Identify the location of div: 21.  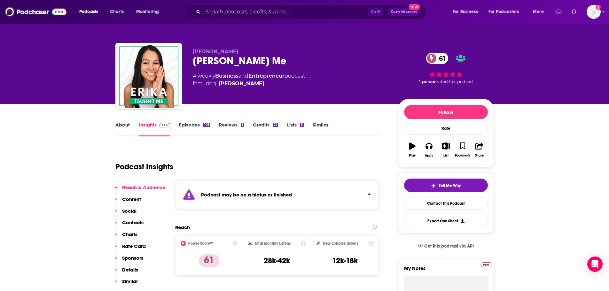
(275, 125).